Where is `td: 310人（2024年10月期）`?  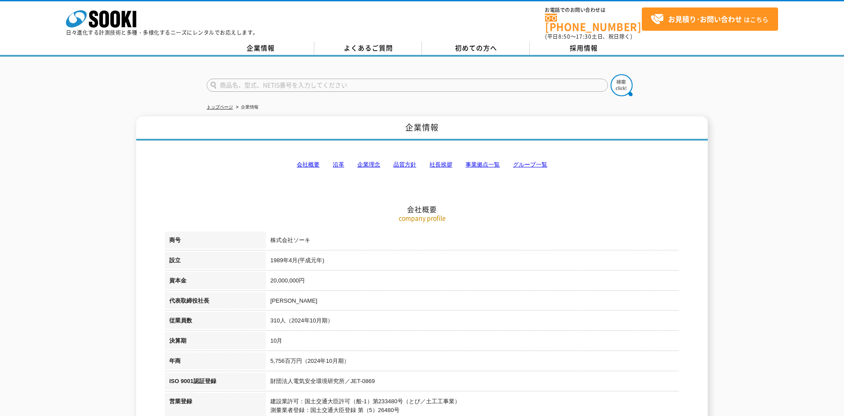
td: 310人（2024年10月期） is located at coordinates (472, 322).